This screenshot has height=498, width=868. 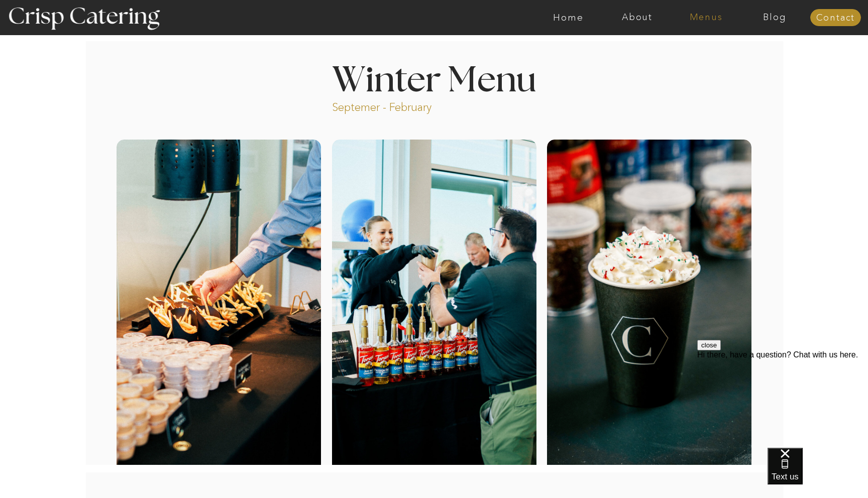 What do you see at coordinates (18, 29) in the screenshot?
I see `span: Text us` at bounding box center [18, 29].